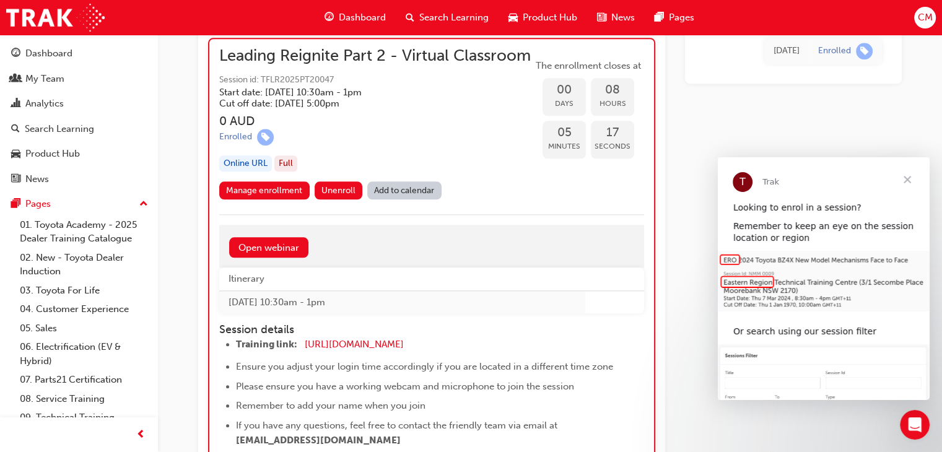  I want to click on a: 07. Parts21 Certification, so click(84, 380).